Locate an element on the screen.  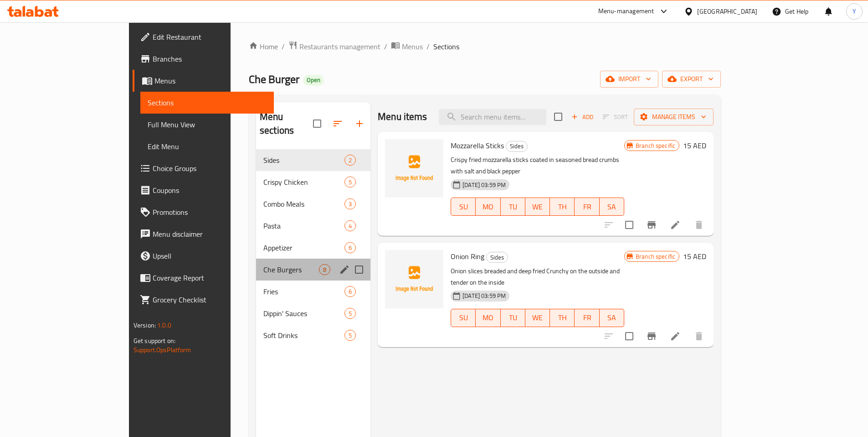
span: export is located at coordinates (691, 79).